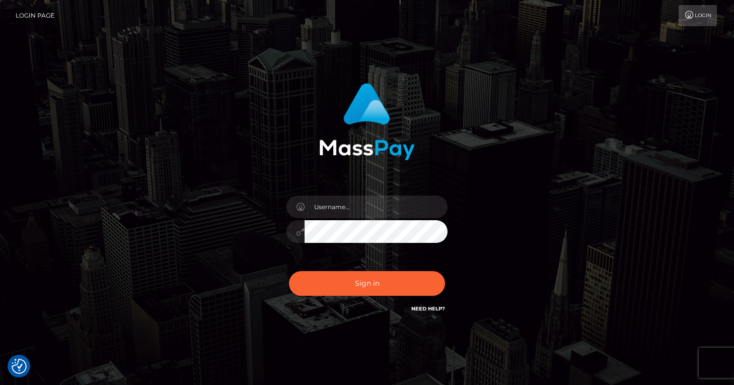 Image resolution: width=734 pixels, height=385 pixels. Describe the element at coordinates (698, 16) in the screenshot. I see `a: Login` at that location.